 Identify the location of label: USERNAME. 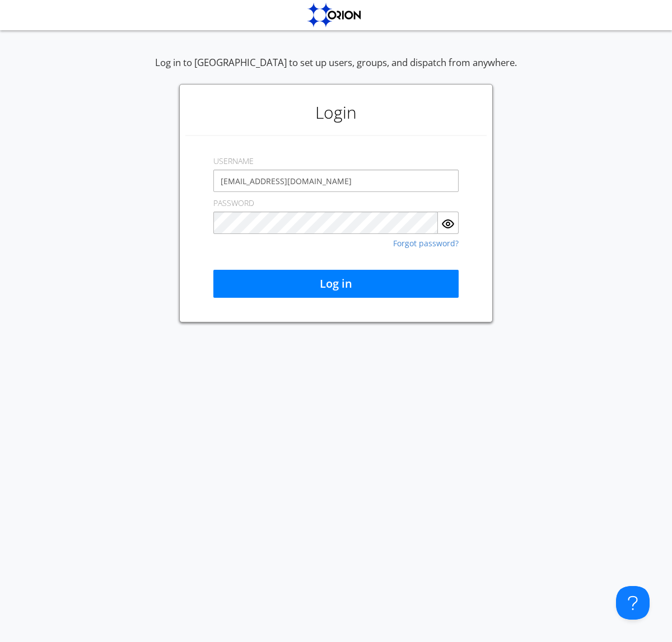
(234, 162).